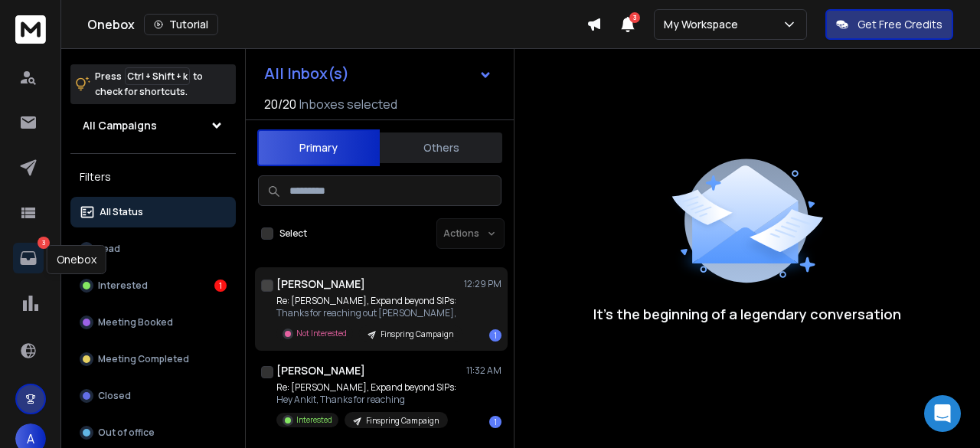  What do you see at coordinates (135, 322) in the screenshot?
I see `p: Meeting Booked` at bounding box center [135, 322].